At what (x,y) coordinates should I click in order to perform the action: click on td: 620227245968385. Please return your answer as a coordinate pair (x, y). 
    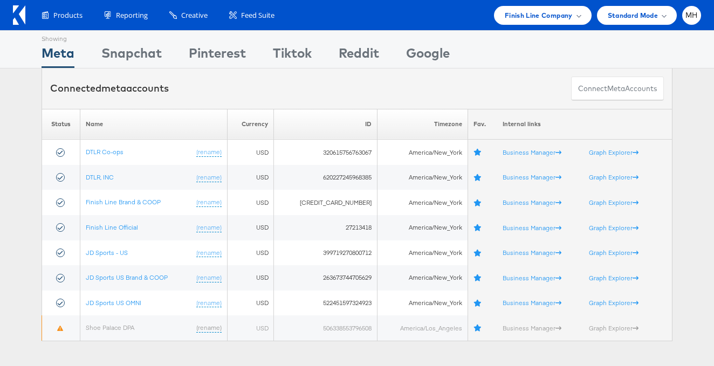
    Looking at the image, I should click on (325, 177).